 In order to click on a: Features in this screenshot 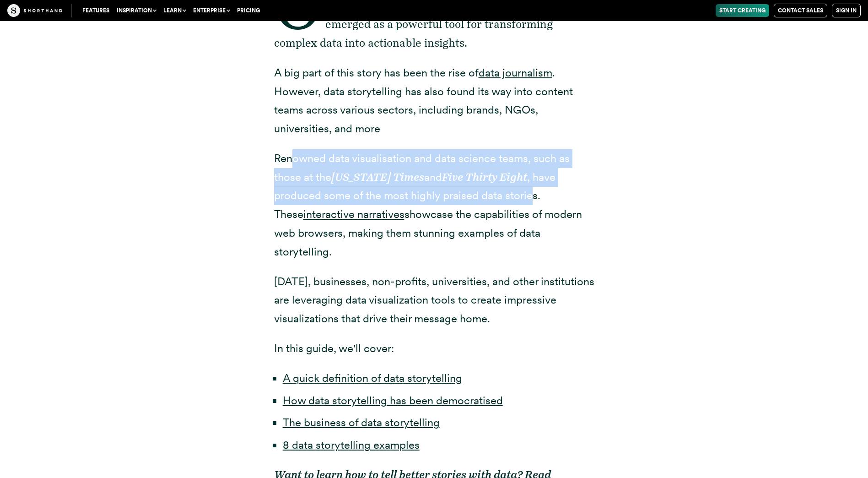, I will do `click(96, 11)`.